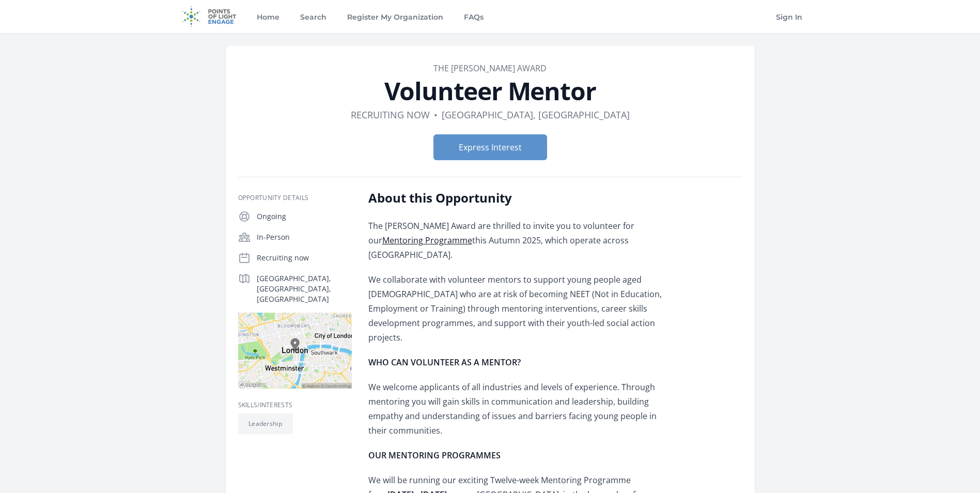 This screenshot has width=980, height=493. What do you see at coordinates (304, 258) in the screenshot?
I see `p: Recruiting now` at bounding box center [304, 258].